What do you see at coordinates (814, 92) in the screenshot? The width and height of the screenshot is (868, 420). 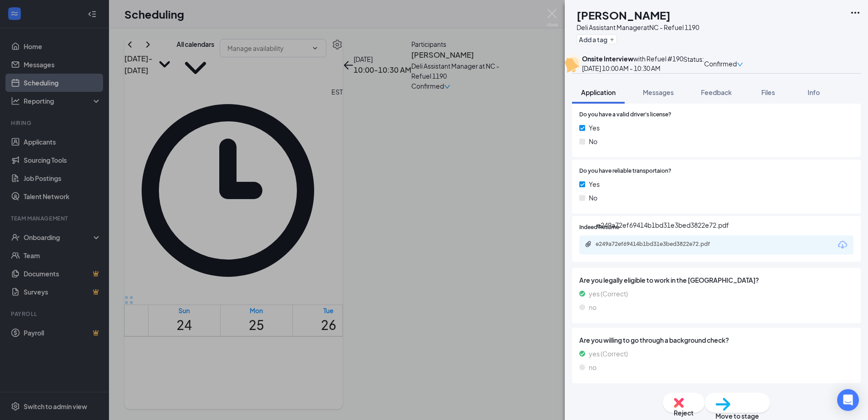 I see `span: Info` at bounding box center [814, 92].